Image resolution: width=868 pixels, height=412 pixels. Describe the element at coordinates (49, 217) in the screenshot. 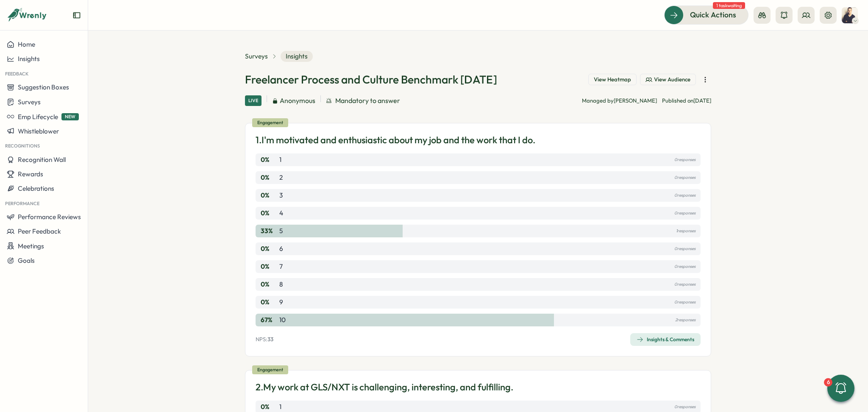

I see `span: Performance Reviews` at that location.